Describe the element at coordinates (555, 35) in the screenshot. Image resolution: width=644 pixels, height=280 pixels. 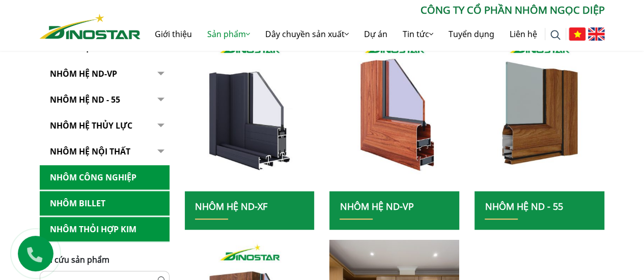
I see `img: search` at that location.